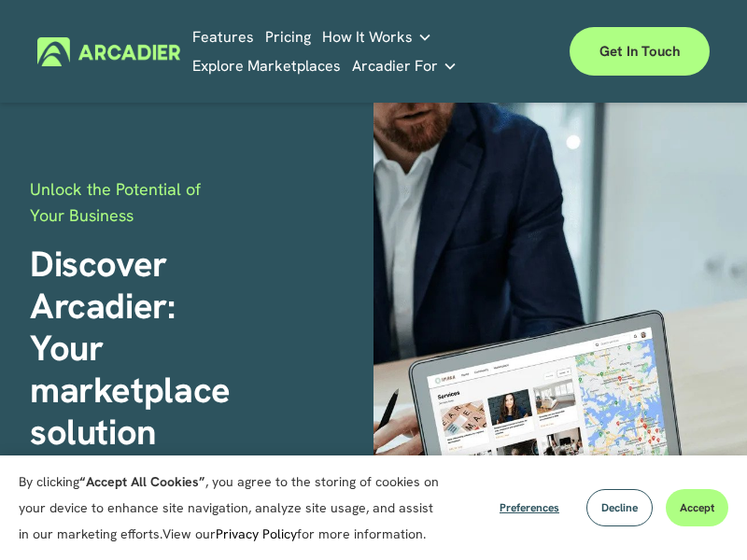 Image resolution: width=747 pixels, height=560 pixels. I want to click on button: Accept, so click(696, 508).